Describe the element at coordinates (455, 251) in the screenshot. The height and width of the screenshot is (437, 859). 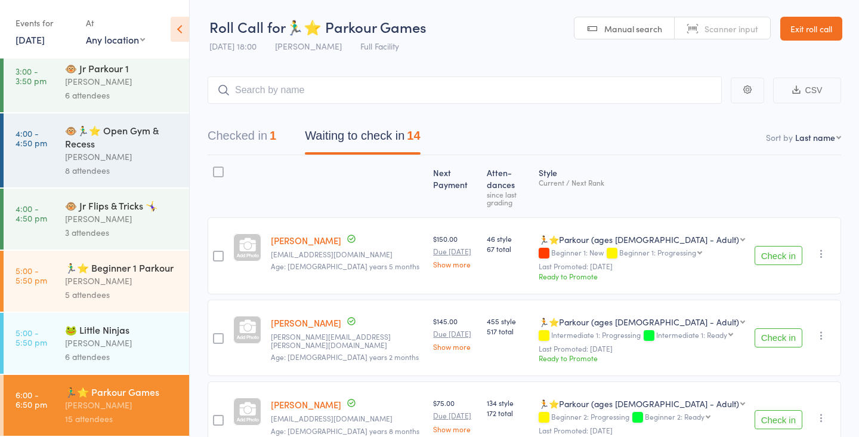
I see `div: $150.00` at that location.